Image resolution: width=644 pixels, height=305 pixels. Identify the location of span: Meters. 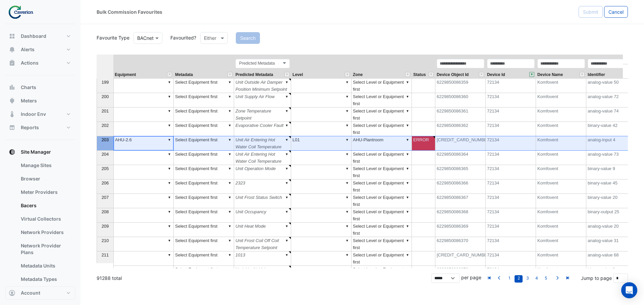
(29, 101).